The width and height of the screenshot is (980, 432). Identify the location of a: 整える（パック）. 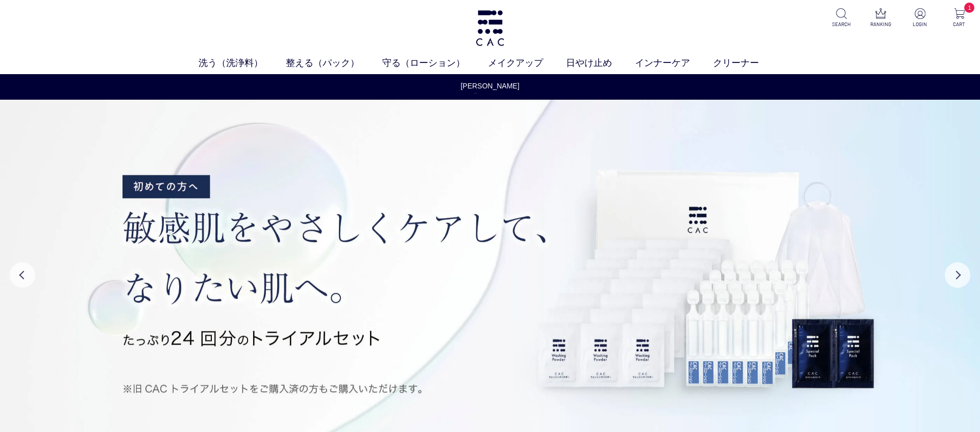
(334, 63).